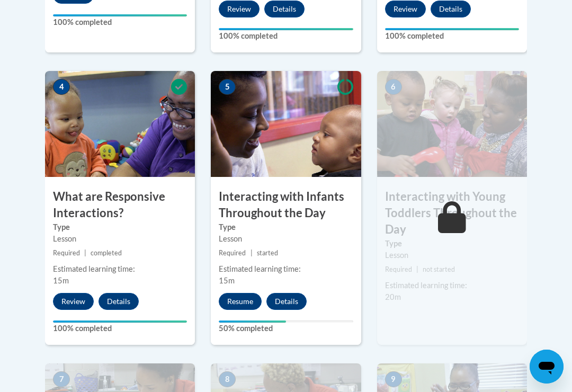  Describe the element at coordinates (61, 87) in the screenshot. I see `span: 4` at that location.